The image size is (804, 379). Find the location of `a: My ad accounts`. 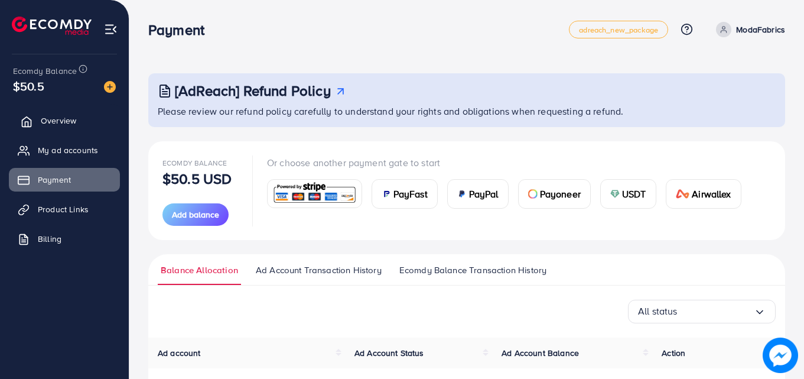

a: My ad accounts is located at coordinates (64, 150).